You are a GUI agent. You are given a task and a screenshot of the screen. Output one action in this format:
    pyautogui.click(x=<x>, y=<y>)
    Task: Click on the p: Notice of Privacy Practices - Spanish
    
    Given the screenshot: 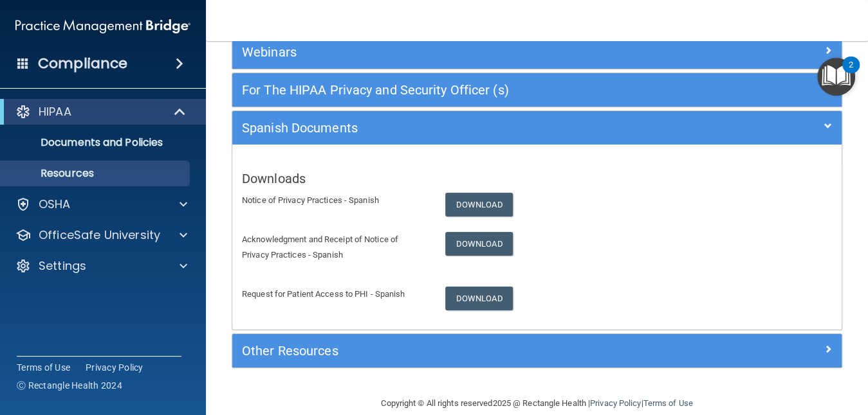 What is the action you would take?
    pyautogui.click(x=334, y=201)
    